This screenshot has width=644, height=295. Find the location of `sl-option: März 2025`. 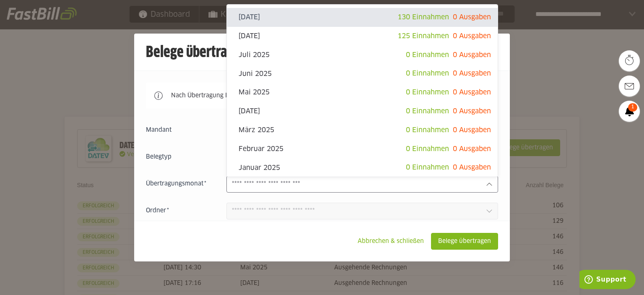

sl-option: März 2025 is located at coordinates (362, 130).